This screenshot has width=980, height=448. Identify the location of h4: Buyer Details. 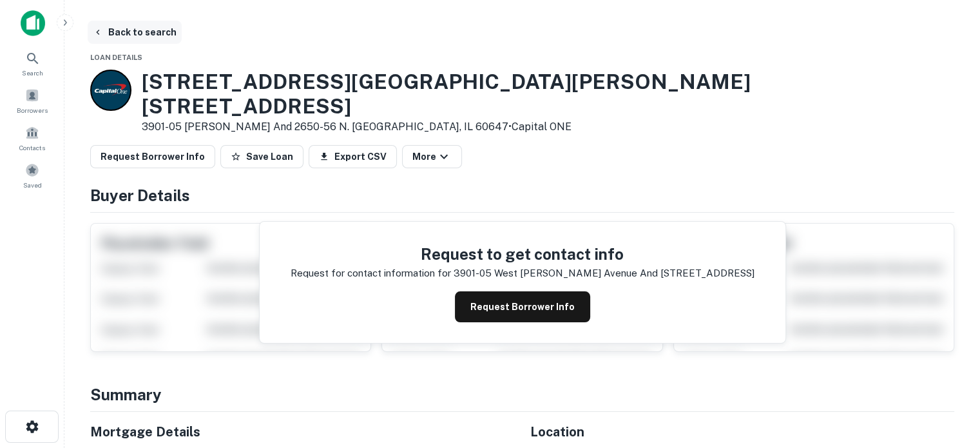
(522, 195).